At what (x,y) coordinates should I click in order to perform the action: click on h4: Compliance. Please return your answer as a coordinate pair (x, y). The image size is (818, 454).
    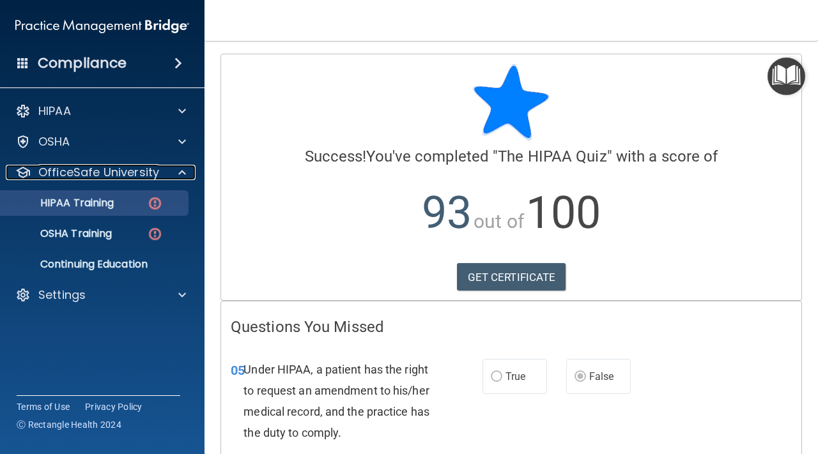
    Looking at the image, I should click on (82, 63).